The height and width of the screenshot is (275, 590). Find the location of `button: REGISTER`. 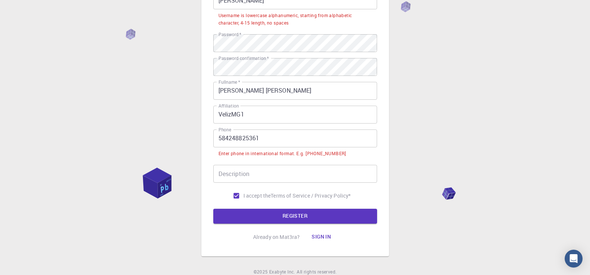

button: REGISTER is located at coordinates (295, 216).